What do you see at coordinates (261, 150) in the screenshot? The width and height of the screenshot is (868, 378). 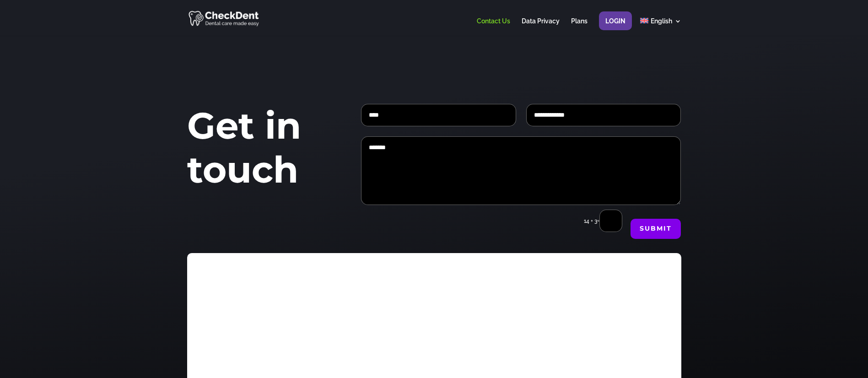 I see `h1: Get in touch` at bounding box center [261, 150].